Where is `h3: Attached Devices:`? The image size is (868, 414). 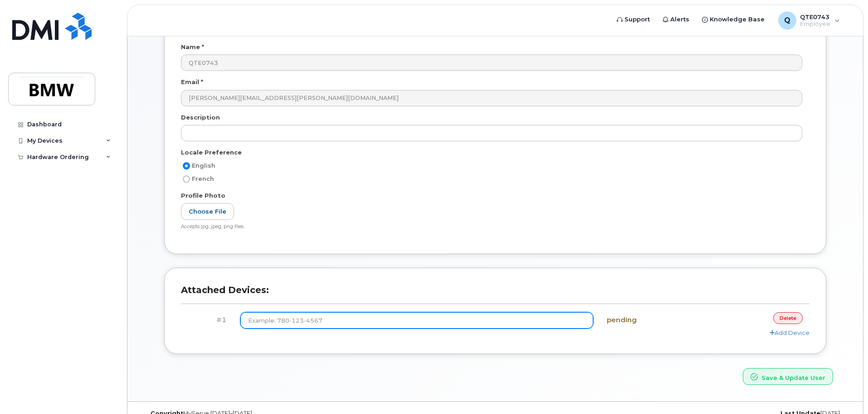 h3: Attached Devices: is located at coordinates (495, 294).